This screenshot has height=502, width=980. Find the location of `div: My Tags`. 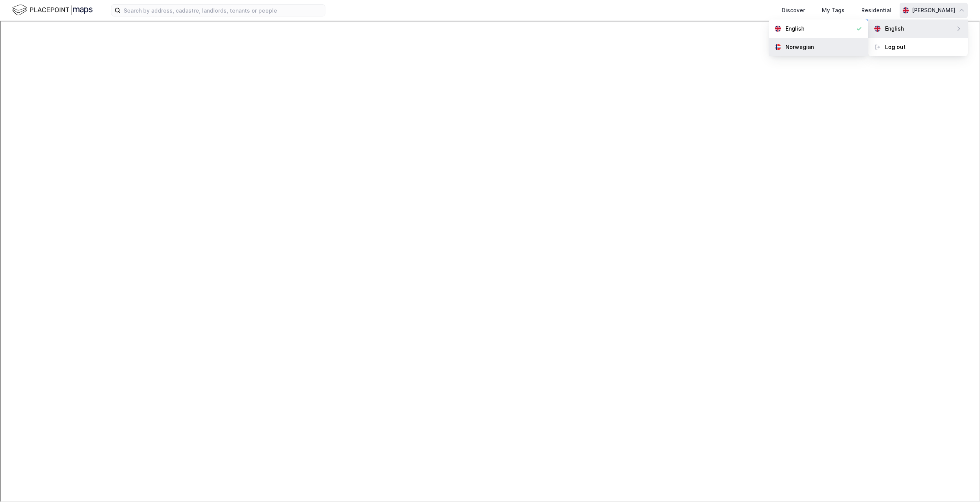

div: My Tags is located at coordinates (833, 10).